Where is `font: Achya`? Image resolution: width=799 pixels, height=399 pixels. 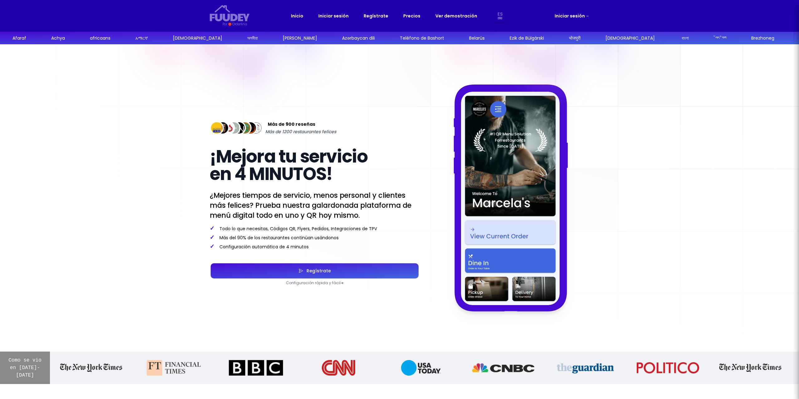
font: Achya is located at coordinates (58, 38).